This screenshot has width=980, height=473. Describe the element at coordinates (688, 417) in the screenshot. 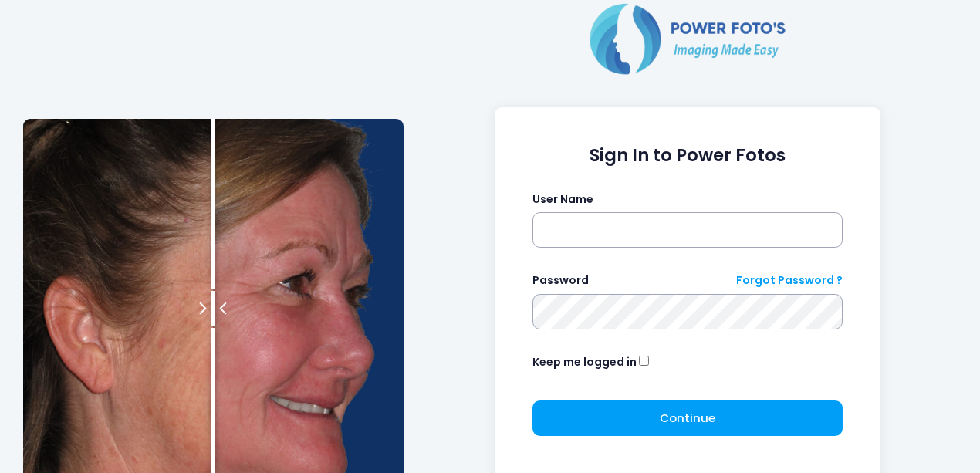

I see `span: Continue` at that location.